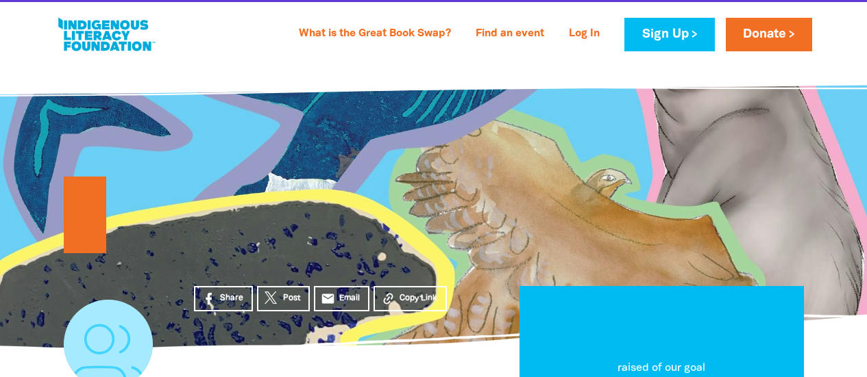 This screenshot has width=867, height=377. I want to click on i: email, so click(327, 299).